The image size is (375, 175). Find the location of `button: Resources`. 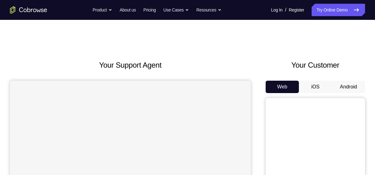

button: Resources is located at coordinates (209, 10).